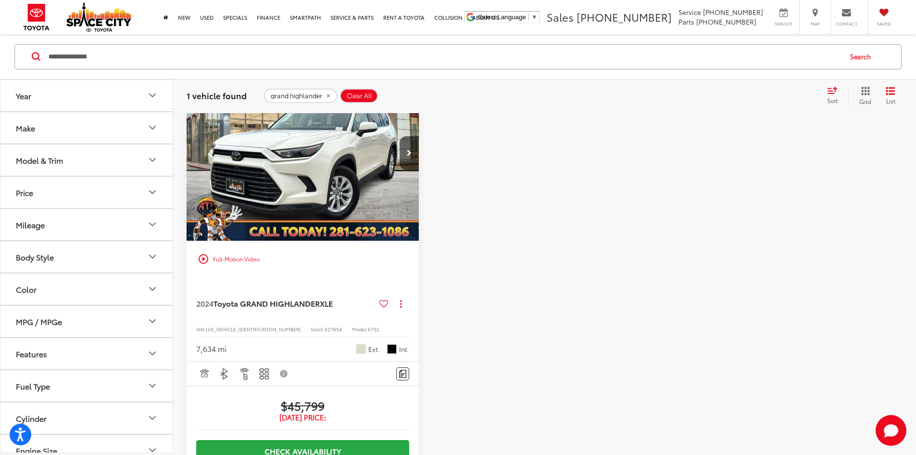  Describe the element at coordinates (99, 17) in the screenshot. I see `img: Space City Toyota` at that location.